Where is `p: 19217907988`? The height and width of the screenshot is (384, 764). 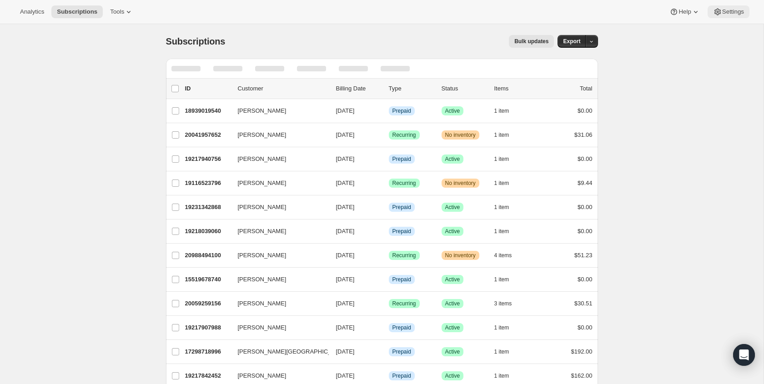 p: 19217907988 is located at coordinates (208, 328).